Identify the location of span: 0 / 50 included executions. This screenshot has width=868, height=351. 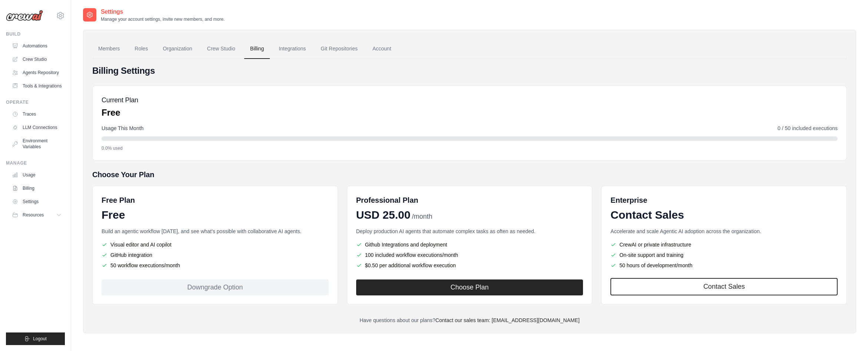
(808, 128).